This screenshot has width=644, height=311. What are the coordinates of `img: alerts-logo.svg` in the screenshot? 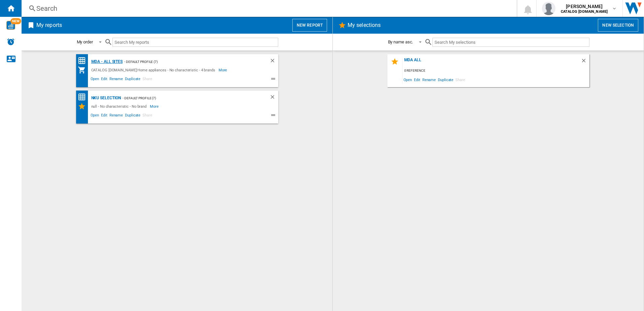 It's located at (11, 42).